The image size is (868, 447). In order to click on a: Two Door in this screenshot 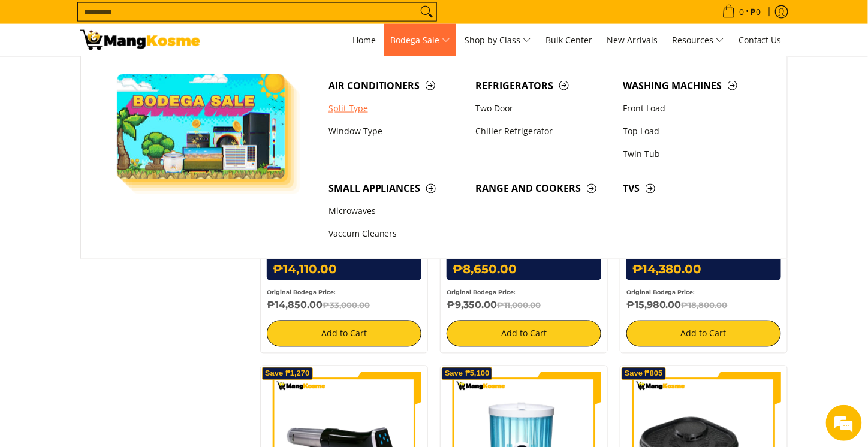, I will do `click(544, 108)`.